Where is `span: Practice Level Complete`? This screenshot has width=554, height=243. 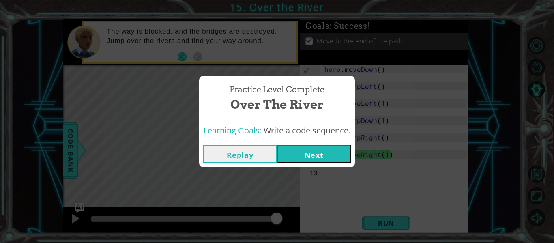
span: Practice Level Complete is located at coordinates (277, 90).